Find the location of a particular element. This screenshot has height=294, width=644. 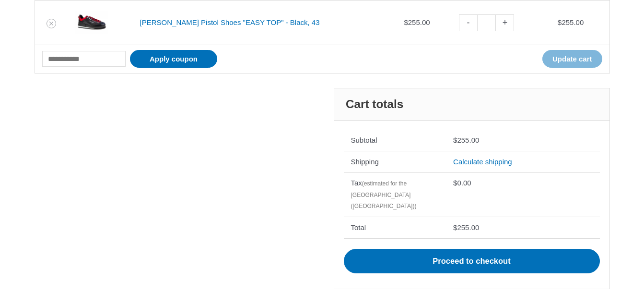

img: SAUER Pistol Shoes "EASY TOP" - Black, 43 is located at coordinates (92, 23).